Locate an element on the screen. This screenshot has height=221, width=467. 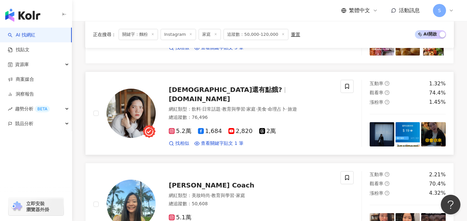
img: logo is located at coordinates (23, 15).